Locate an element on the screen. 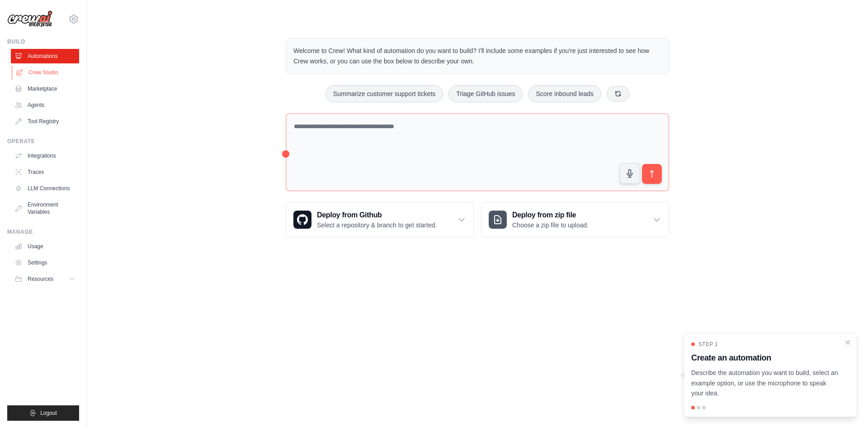 Image resolution: width=868 pixels, height=428 pixels. a: Settings is located at coordinates (45, 262).